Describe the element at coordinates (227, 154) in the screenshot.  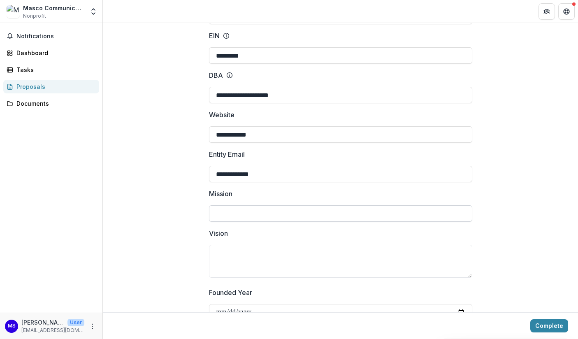
I see `p: Entity Email` at that location.